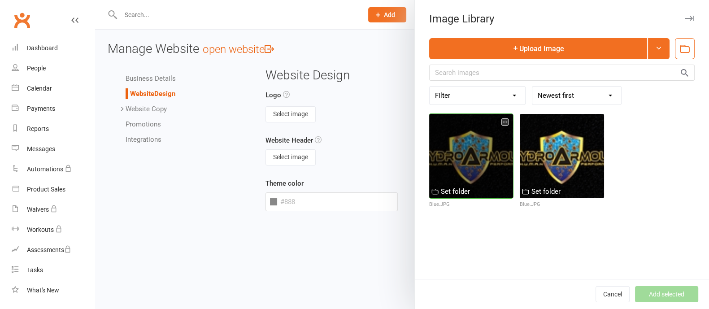 This screenshot has height=309, width=709. I want to click on div: What's New, so click(43, 290).